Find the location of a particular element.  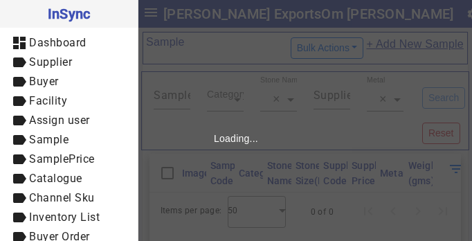

span: Channel Sku is located at coordinates (62, 197).